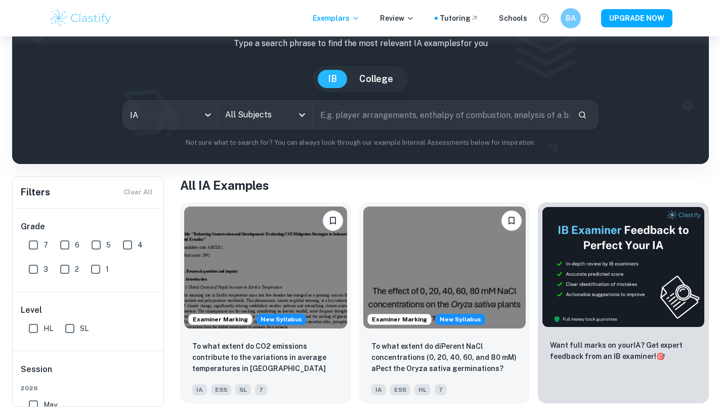 The width and height of the screenshot is (721, 411). I want to click on button: BA, so click(570, 18).